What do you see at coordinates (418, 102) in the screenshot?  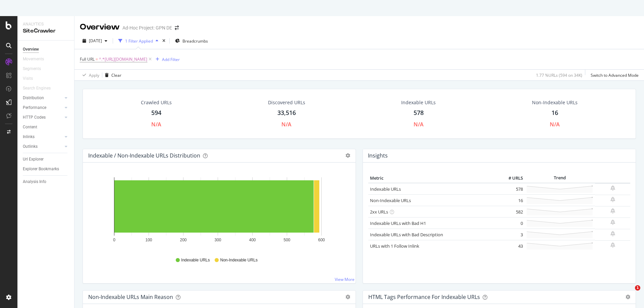 I see `div: Indexable URLs` at bounding box center [418, 102].